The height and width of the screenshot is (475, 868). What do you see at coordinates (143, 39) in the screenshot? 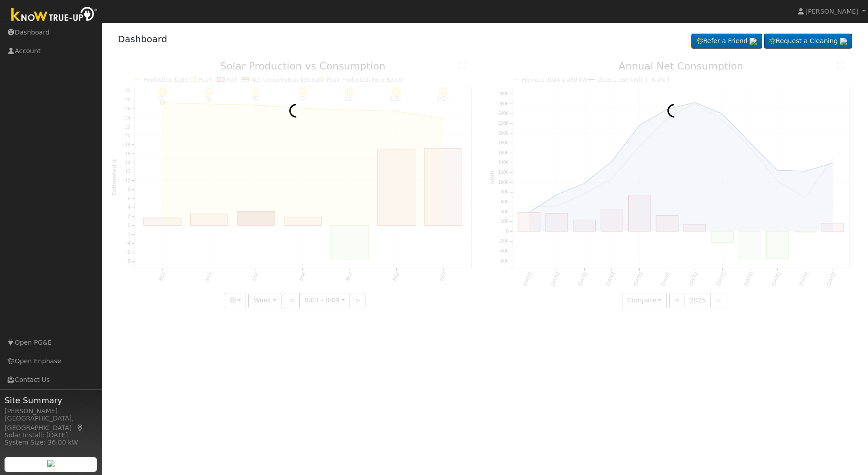
I see `a: Dashboard` at bounding box center [143, 39].